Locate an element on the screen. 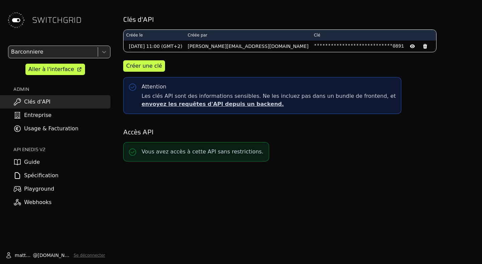  div: Créer une clé is located at coordinates (144, 66).